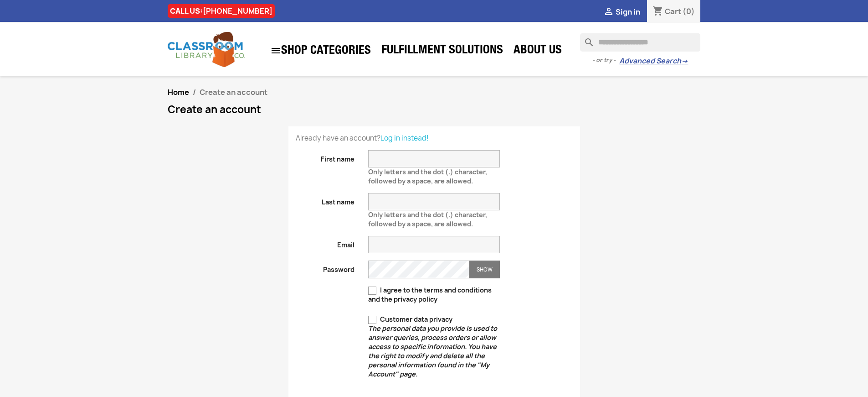 The image size is (868, 397). I want to click on button: Show, so click(485, 269).